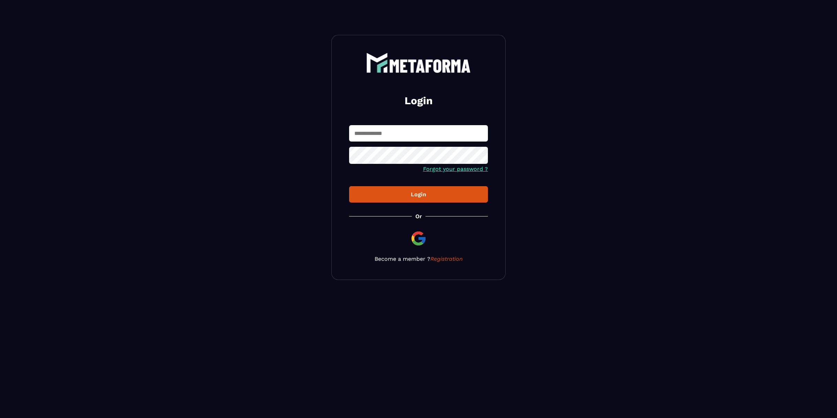 Image resolution: width=837 pixels, height=418 pixels. Describe the element at coordinates (456, 169) in the screenshot. I see `a: Forgot your password ?` at that location.